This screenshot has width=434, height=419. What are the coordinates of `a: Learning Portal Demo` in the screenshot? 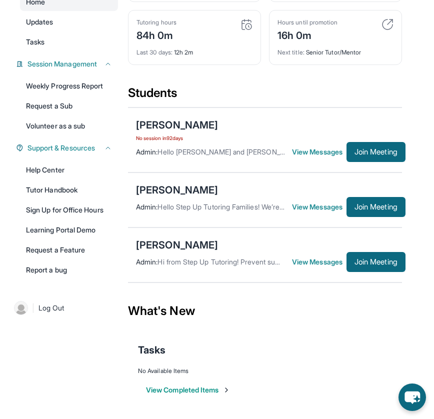 It's located at (69, 230).